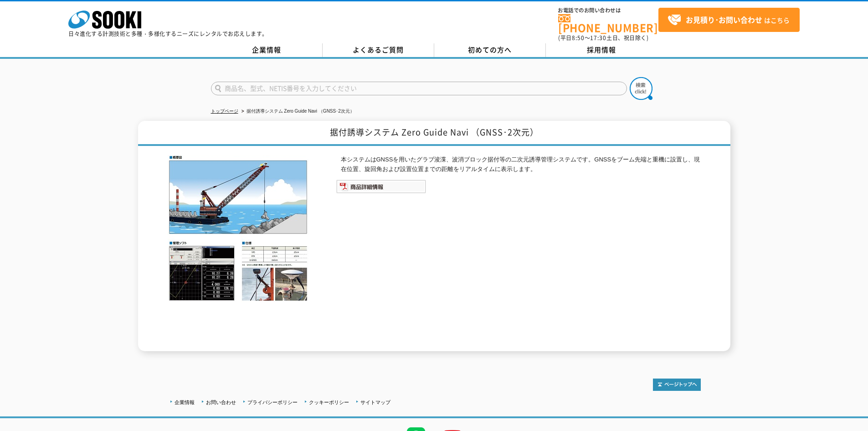 The image size is (868, 431). I want to click on a: プライバシーポリシー, so click(272, 402).